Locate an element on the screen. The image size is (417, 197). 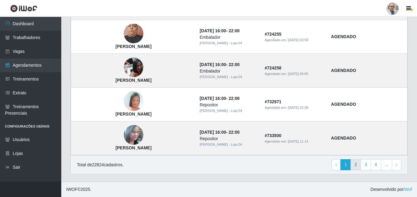
span: IWOF is located at coordinates (72, 189).